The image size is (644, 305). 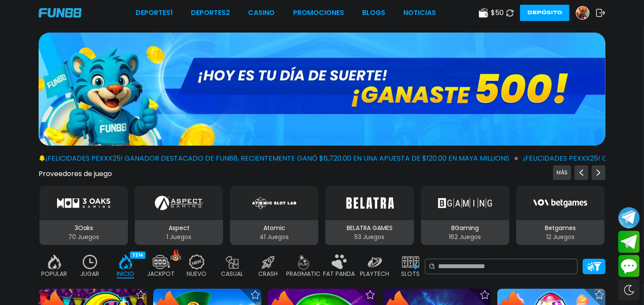 I want to click on button: Join telegram, so click(x=629, y=242).